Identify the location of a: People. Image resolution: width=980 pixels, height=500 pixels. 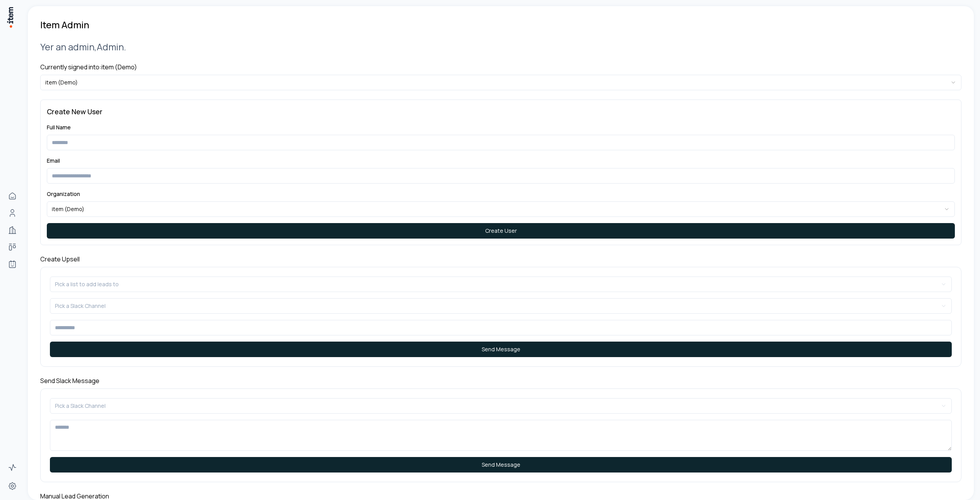
(13, 213).